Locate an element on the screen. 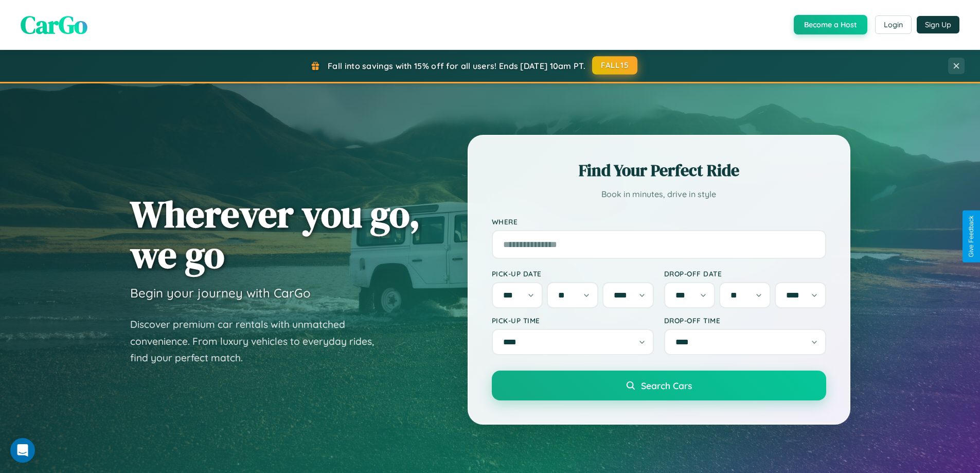 The width and height of the screenshot is (980, 473). button: Become a Host is located at coordinates (830, 25).